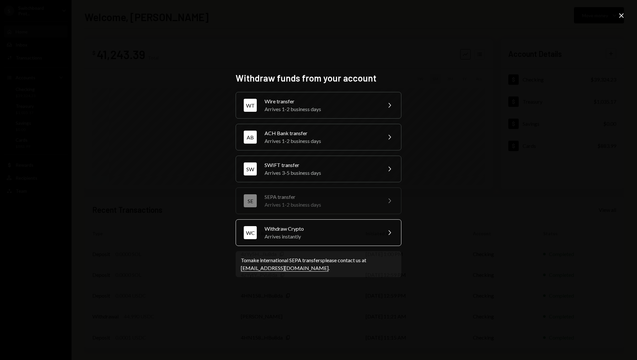  What do you see at coordinates (321, 197) in the screenshot?
I see `div: SEPA transfer` at bounding box center [321, 197].